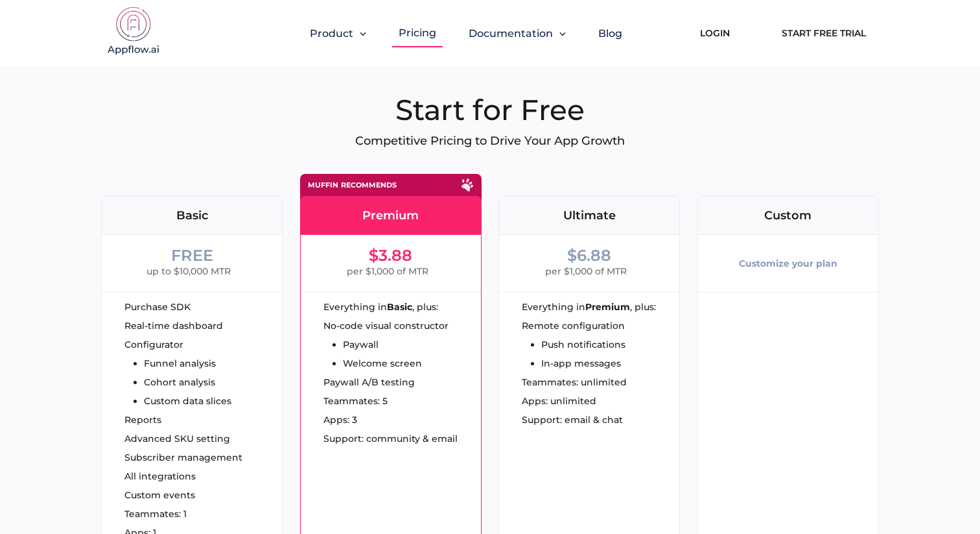 The width and height of the screenshot is (980, 534). Describe the element at coordinates (177, 439) in the screenshot. I see `span: Advanced SKU setting` at that location.